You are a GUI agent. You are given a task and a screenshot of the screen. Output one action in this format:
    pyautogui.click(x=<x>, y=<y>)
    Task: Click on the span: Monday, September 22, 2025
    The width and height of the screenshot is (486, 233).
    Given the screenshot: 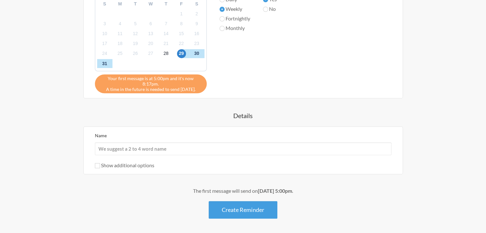 What is the action you would take?
    pyautogui.click(x=181, y=44)
    